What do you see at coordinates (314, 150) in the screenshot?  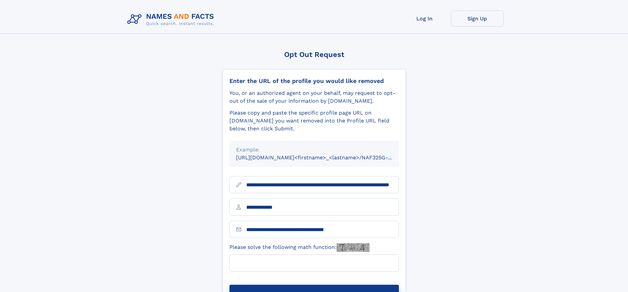 I see `div: Example:` at bounding box center [314, 150].